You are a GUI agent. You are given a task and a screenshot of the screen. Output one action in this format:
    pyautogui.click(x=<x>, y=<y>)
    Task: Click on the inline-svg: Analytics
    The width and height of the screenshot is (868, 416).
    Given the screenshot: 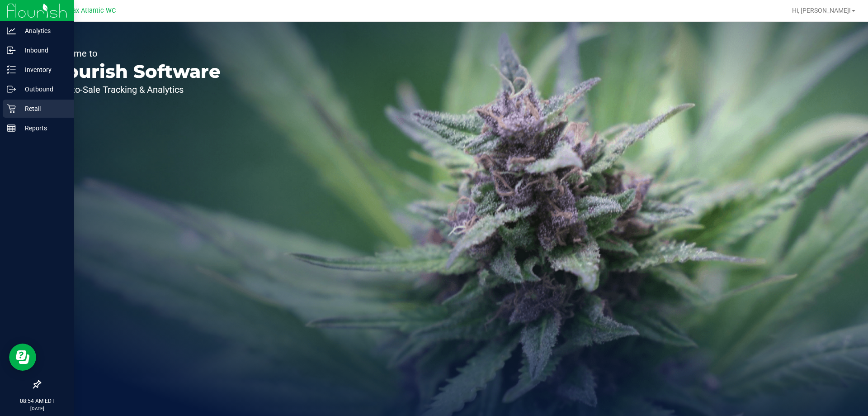 What is the action you would take?
    pyautogui.click(x=11, y=31)
    